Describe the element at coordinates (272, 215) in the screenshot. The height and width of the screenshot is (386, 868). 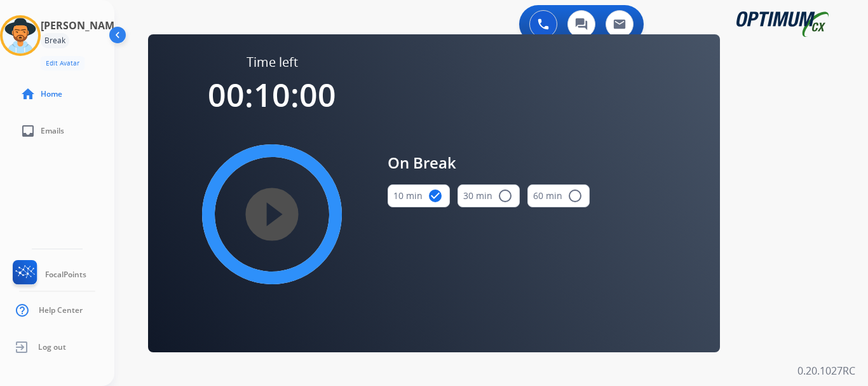
I see `mat-icon: play_circle_filled` at that location.